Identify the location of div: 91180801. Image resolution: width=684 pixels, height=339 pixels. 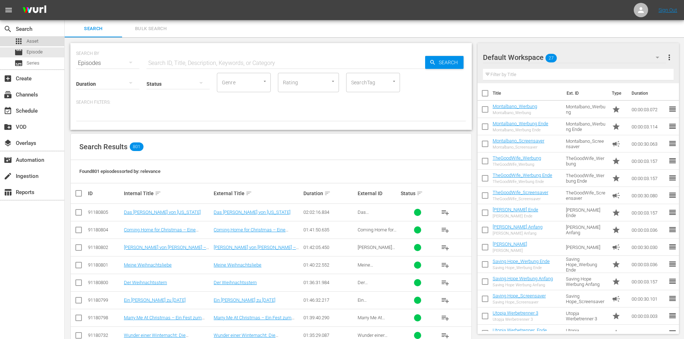
(105, 265).